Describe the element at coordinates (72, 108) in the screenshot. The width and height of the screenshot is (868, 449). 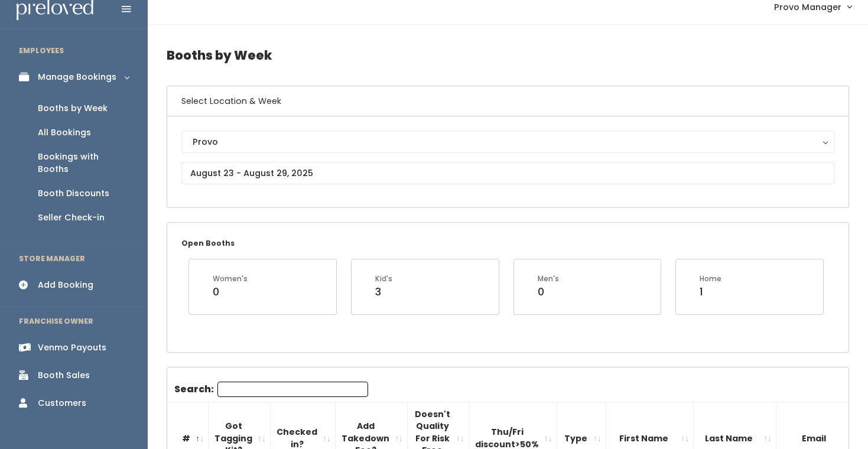
I see `div: Booths by Week` at that location.